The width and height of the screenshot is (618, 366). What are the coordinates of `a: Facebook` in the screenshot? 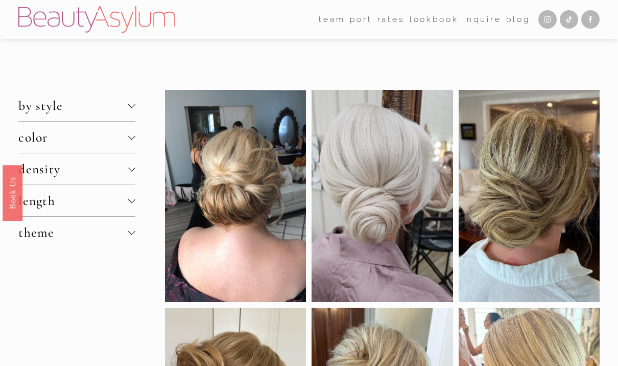 It's located at (590, 19).